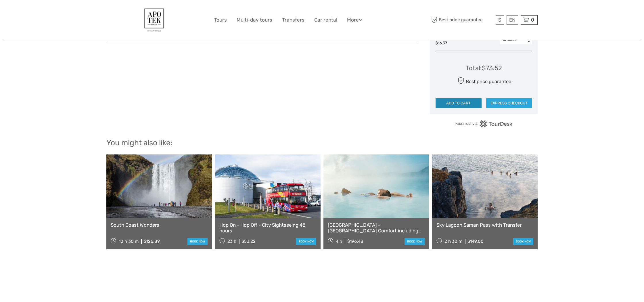 The image size is (644, 302). Describe the element at coordinates (453, 241) in the screenshot. I see `span: 2 h 30 m` at that location.